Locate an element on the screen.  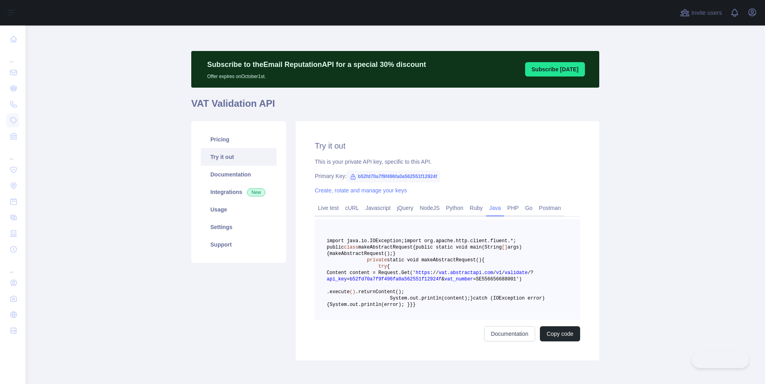
span: .execute is located at coordinates (338, 292).